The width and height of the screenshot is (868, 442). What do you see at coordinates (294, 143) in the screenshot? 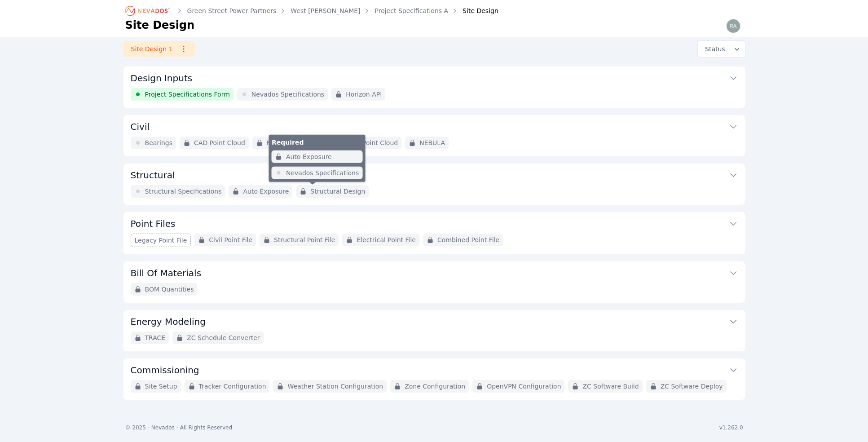
I see `span: Flood Point Cloud` at bounding box center [294, 143].